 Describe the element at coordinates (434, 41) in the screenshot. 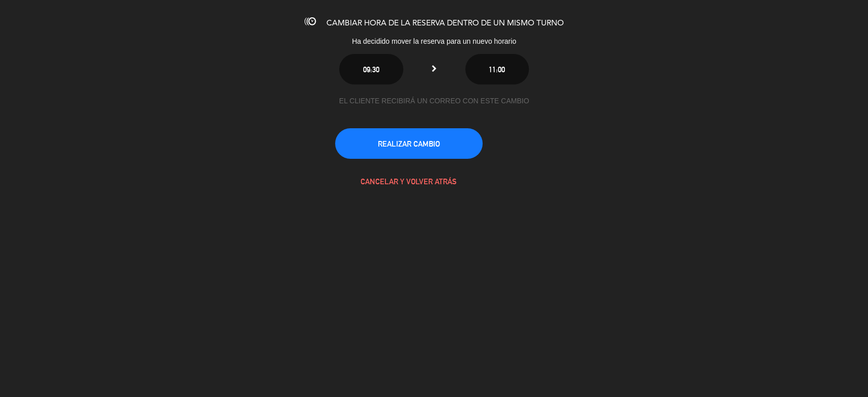

I see `div: Ha decidido mover la reserva para un nuevo horario` at that location.